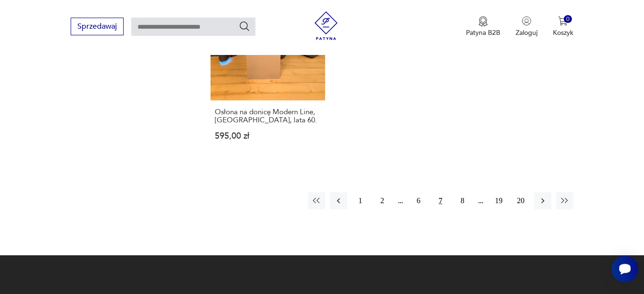  What do you see at coordinates (521, 201) in the screenshot?
I see `button: 20` at bounding box center [521, 201].